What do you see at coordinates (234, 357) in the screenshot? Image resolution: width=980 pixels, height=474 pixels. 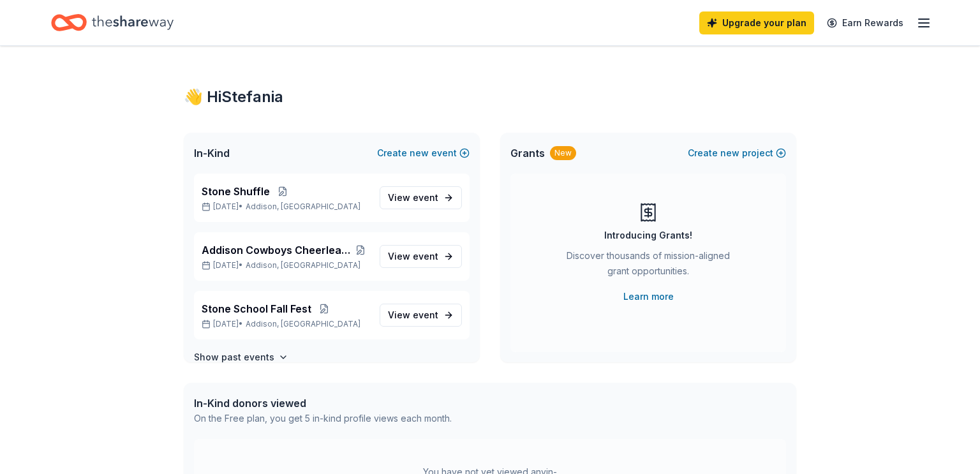 I see `h4: Show past events` at bounding box center [234, 357].